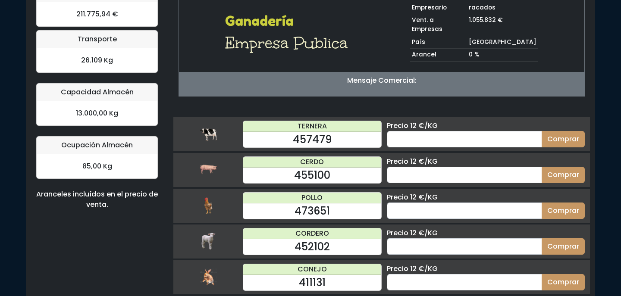  What do you see at coordinates (97, 39) in the screenshot?
I see `div: Transporte` at bounding box center [97, 39].